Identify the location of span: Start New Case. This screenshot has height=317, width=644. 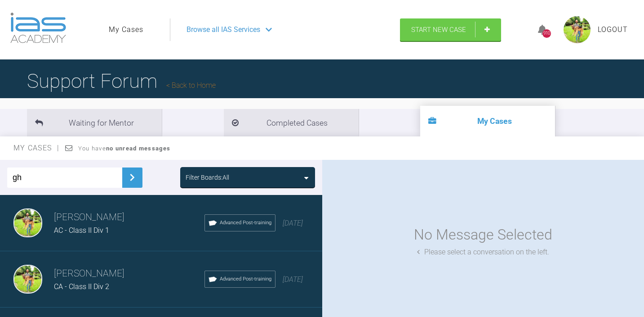
(439, 29).